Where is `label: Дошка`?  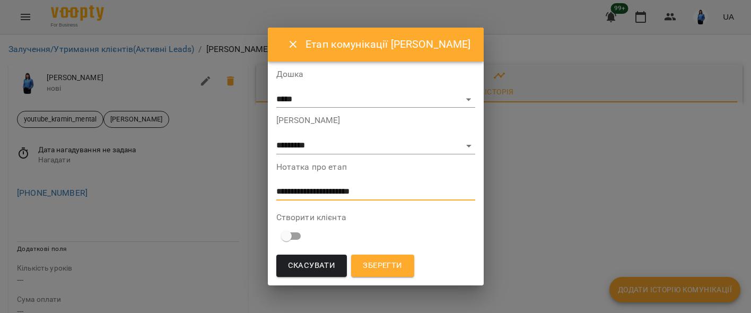 label: Дошка is located at coordinates (375, 74).